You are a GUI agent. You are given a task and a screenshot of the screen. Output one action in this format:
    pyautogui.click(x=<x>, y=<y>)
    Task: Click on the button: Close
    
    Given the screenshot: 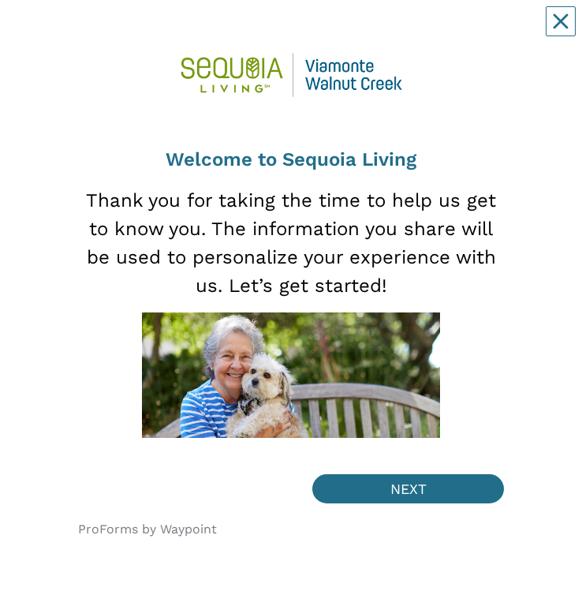 What is the action you would take?
    pyautogui.click(x=561, y=21)
    